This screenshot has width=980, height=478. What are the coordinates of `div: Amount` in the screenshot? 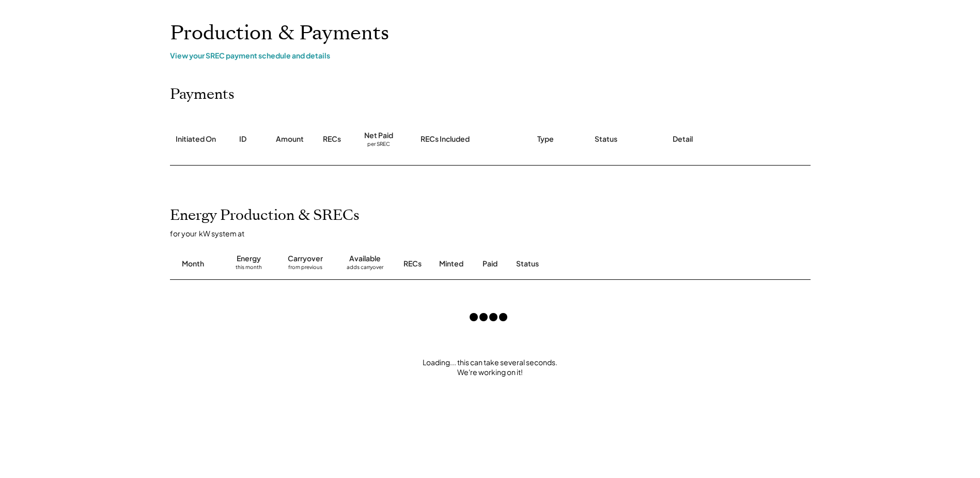 It's located at (290, 139).